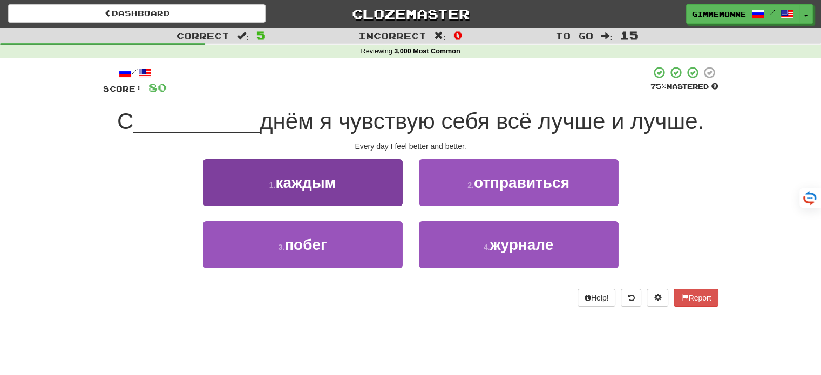 The image size is (821, 375). What do you see at coordinates (305, 182) in the screenshot?
I see `span: каждым` at bounding box center [305, 182].